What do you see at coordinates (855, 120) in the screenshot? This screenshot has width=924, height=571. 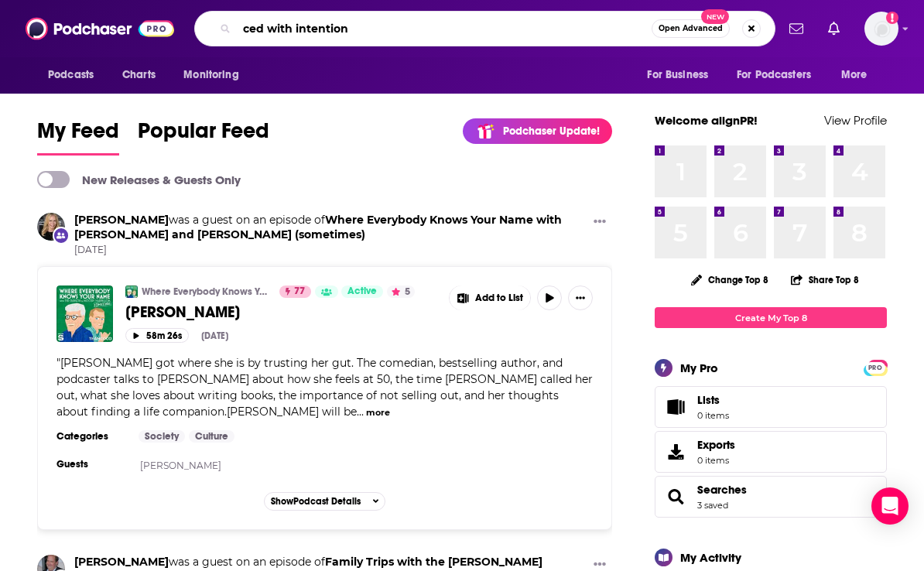 I see `a: View Profile` at bounding box center [855, 120].